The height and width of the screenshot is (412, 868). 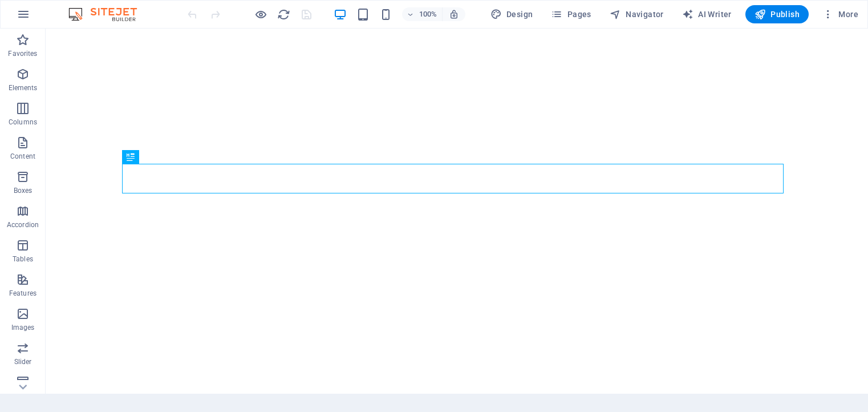 What do you see at coordinates (23, 88) in the screenshot?
I see `p: Elements` at bounding box center [23, 88].